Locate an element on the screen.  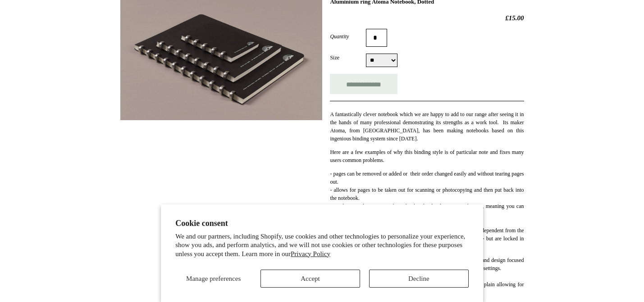
label: Quantity is located at coordinates (348, 36).